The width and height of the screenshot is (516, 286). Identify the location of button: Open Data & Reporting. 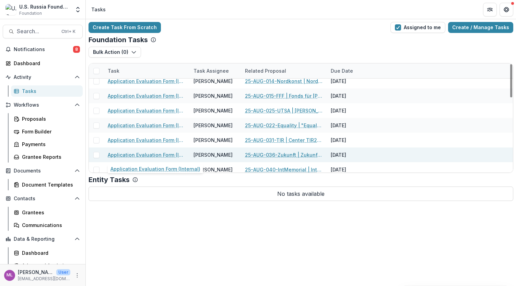
(43, 239).